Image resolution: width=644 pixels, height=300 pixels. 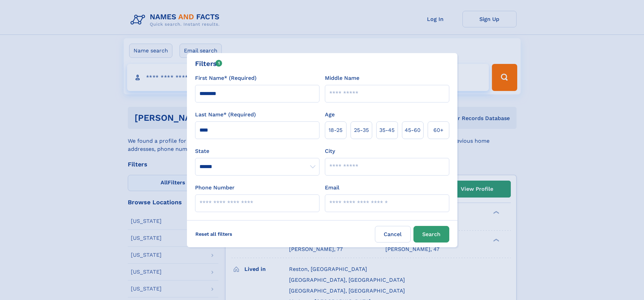 What do you see at coordinates (226, 114) in the screenshot?
I see `label: Last Name* (Required)` at bounding box center [226, 114].